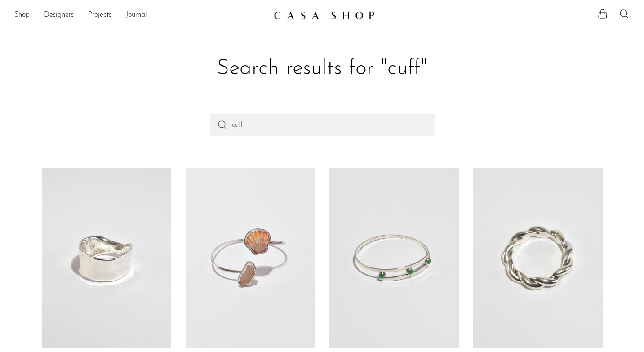 This screenshot has height=352, width=644. I want to click on a: Designers, so click(59, 15).